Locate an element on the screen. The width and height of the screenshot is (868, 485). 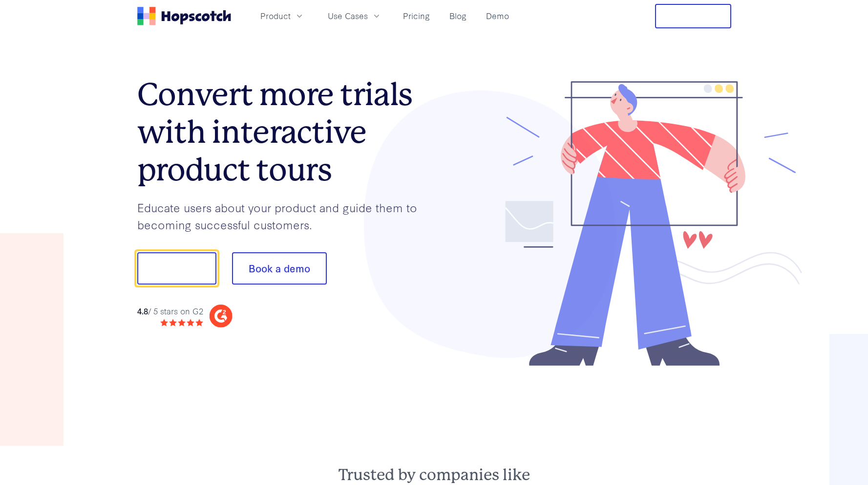
button: Show me! is located at coordinates (177, 268).